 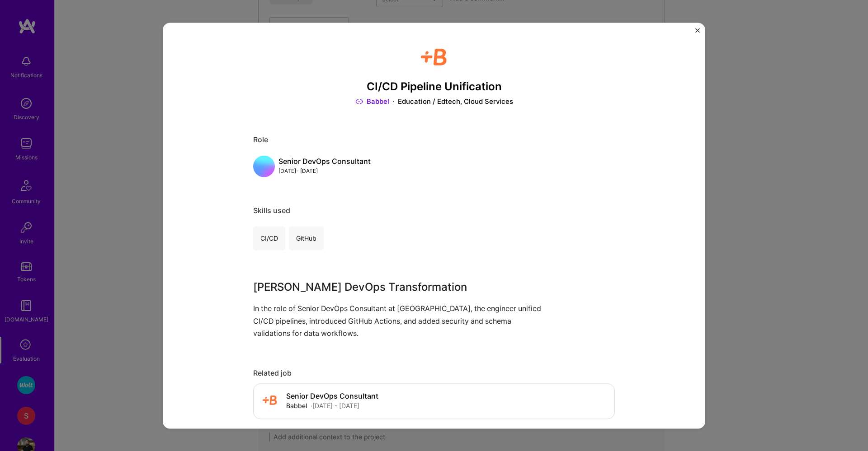 I want to click on h3: CI/CD Pipeline Unification, so click(x=434, y=87).